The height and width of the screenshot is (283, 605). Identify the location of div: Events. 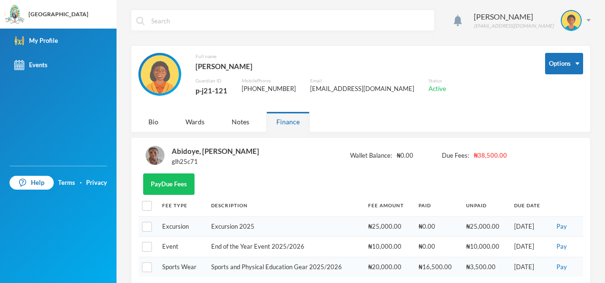
(31, 65).